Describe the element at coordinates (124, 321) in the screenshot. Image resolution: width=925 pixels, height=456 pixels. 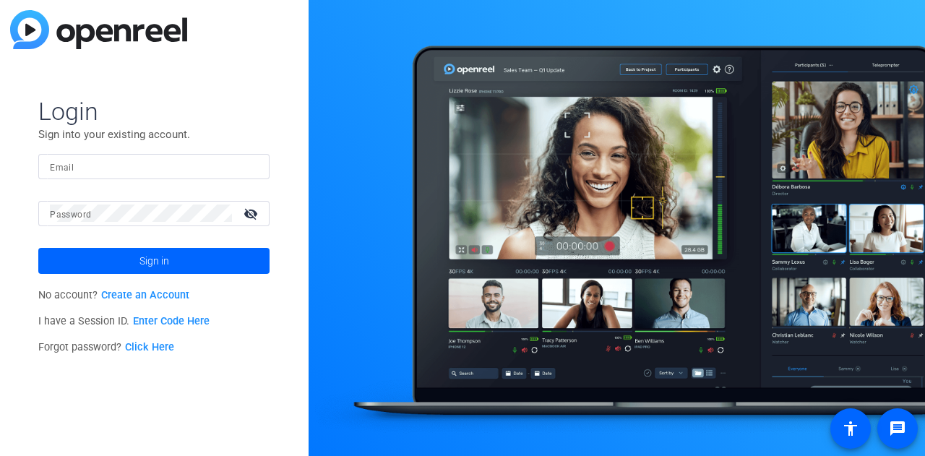
I see `span: I have a Session ID.` at that location.